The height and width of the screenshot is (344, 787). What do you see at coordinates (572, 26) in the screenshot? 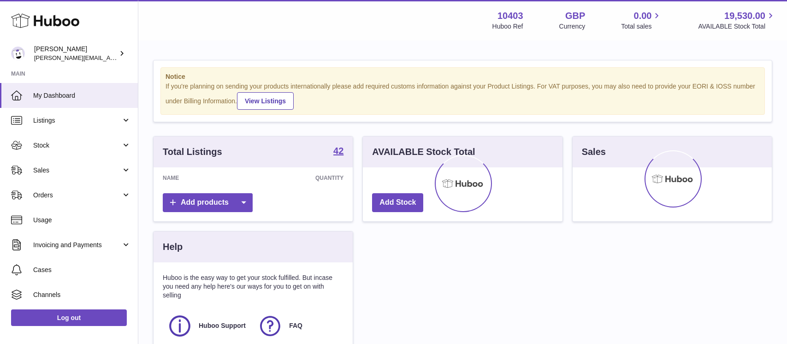
I see `div: Currency` at bounding box center [572, 26].